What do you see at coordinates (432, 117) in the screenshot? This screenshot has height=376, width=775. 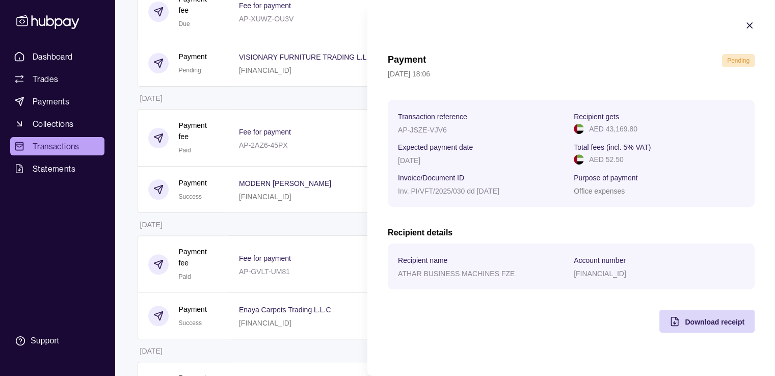 I see `p: Transaction reference` at bounding box center [432, 117].